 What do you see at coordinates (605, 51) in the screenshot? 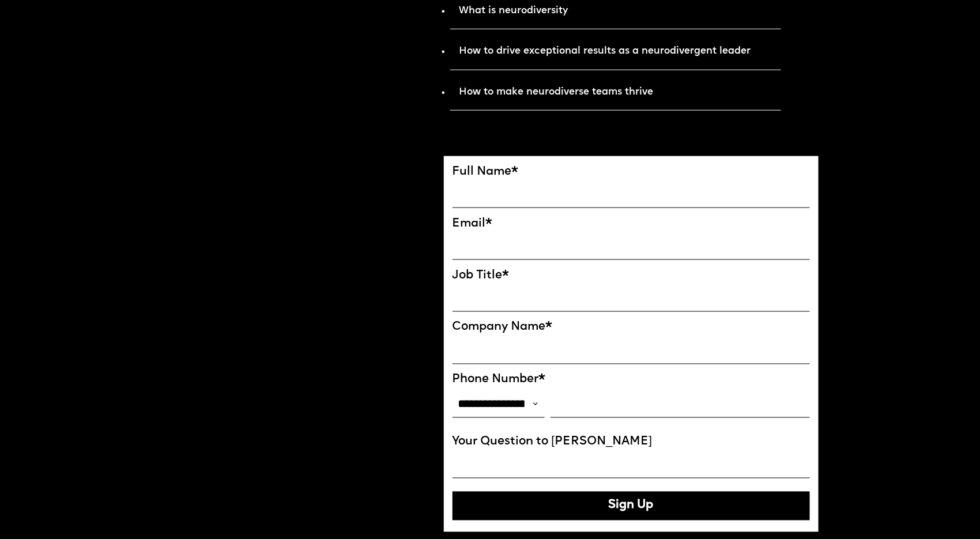
I see `strong: How to drive exceptional results as a neurodivergent leader` at bounding box center [605, 51].